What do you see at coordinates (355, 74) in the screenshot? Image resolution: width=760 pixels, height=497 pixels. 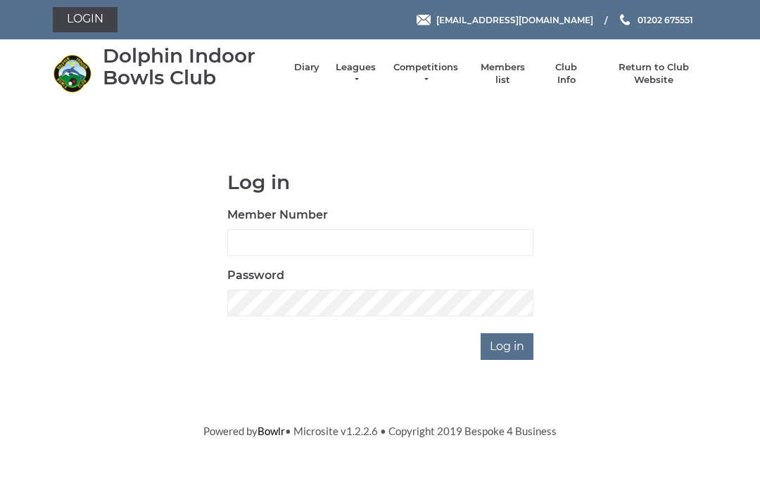 I see `a: Leagues` at bounding box center [355, 74].